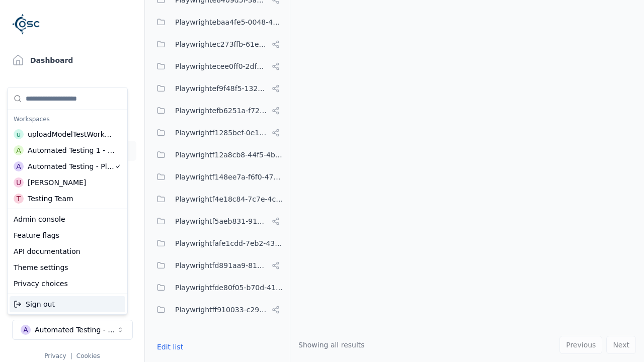 This screenshot has height=362, width=644. What do you see at coordinates (71, 134) in the screenshot?
I see `div: uploadModelTestWorkspace` at bounding box center [71, 134].